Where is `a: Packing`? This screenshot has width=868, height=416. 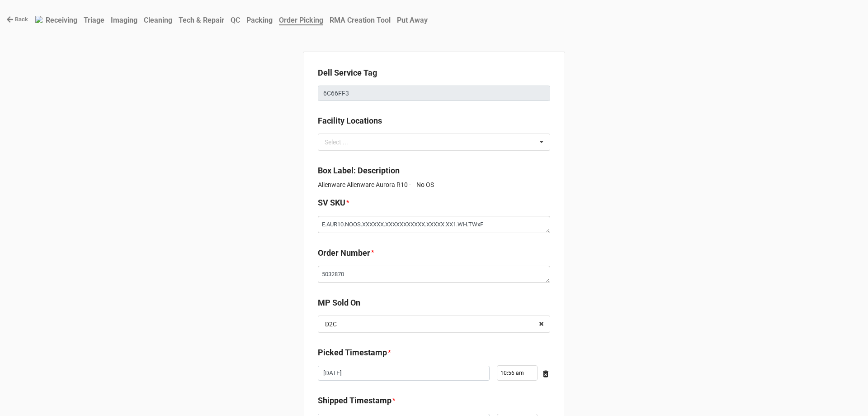 a: Packing is located at coordinates (259, 20).